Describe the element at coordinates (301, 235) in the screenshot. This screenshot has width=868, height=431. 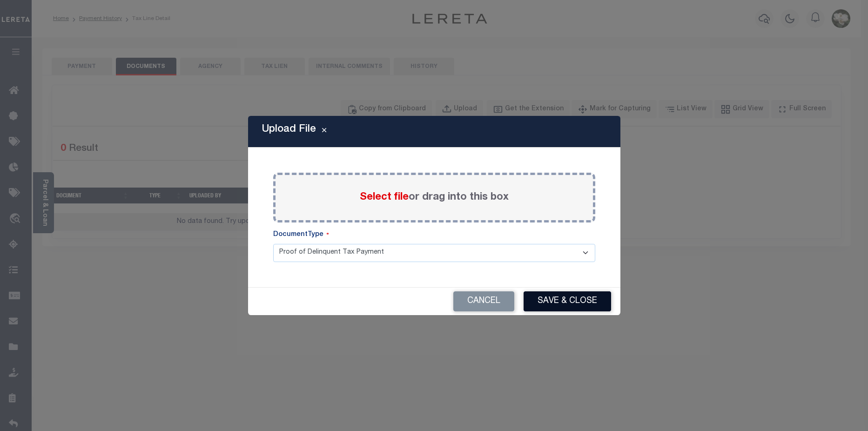
I see `label: DocumentType` at that location.